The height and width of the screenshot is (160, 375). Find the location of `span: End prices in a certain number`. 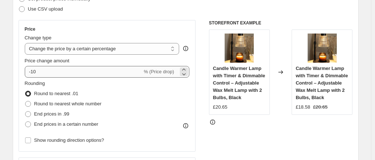

span: End prices in a certain number is located at coordinates (66, 124).